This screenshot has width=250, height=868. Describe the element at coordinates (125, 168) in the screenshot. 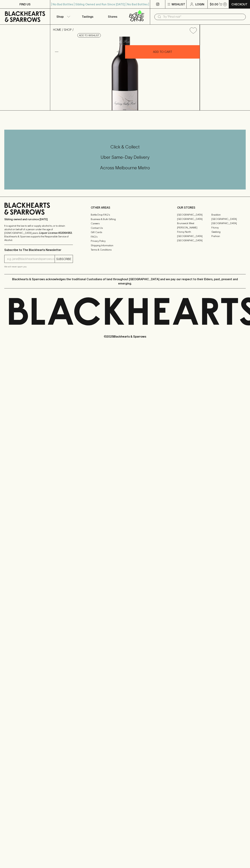

I see `h5: Across Melbourne Metro` at that location.